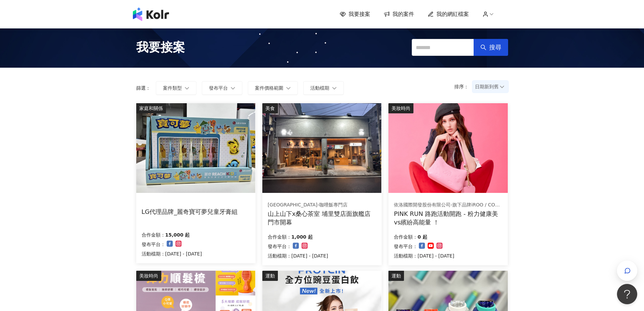  Describe the element at coordinates (173, 88) in the screenshot. I see `span: 案件類型` at that location.